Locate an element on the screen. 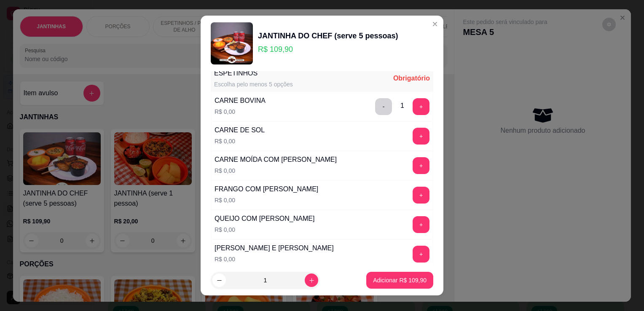 This screenshot has width=644, height=311. div: Obrigatório is located at coordinates (411, 78).